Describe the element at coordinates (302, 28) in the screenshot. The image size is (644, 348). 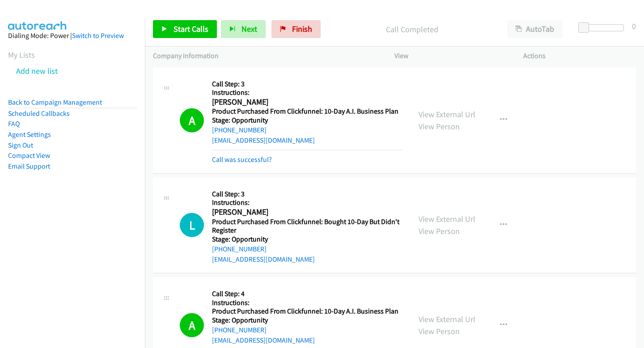
I see `span: Finish` at that location.